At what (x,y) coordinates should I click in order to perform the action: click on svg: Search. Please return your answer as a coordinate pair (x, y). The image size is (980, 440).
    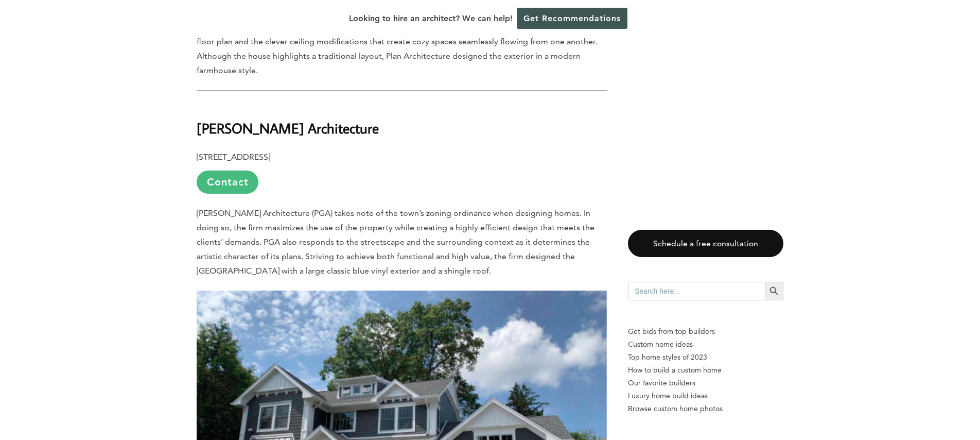
    Looking at the image, I should click on (774, 291).